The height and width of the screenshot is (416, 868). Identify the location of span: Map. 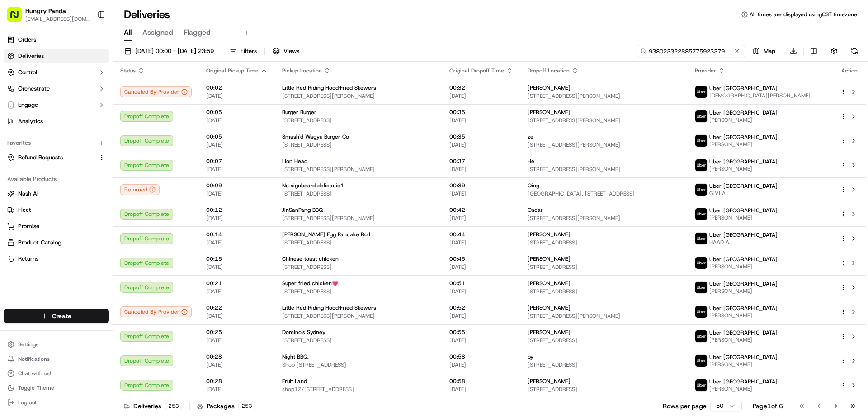
(770, 51).